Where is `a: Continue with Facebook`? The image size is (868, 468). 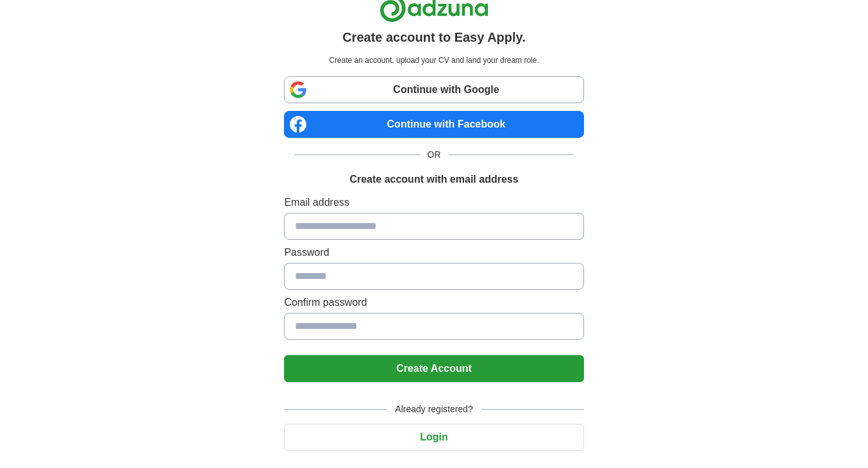
a: Continue with Facebook is located at coordinates (434, 124).